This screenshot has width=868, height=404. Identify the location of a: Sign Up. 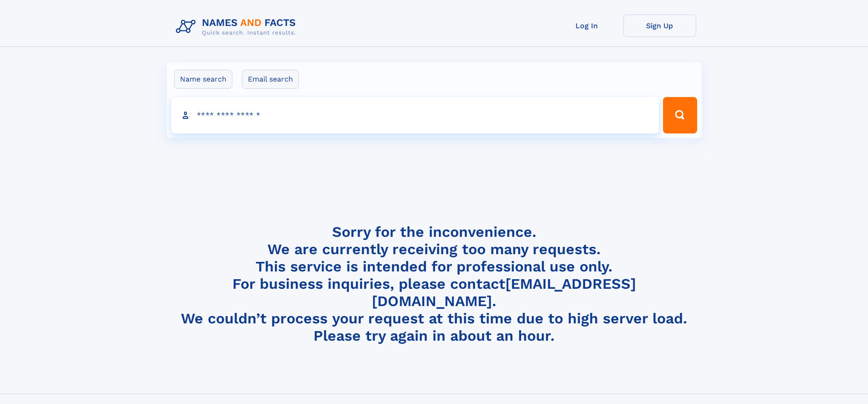
(660, 26).